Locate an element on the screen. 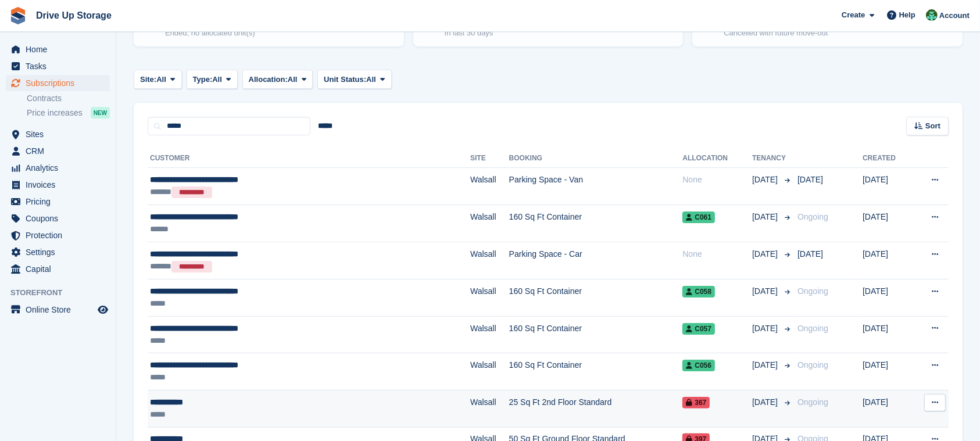 The image size is (980, 441). span: C057 is located at coordinates (699, 328).